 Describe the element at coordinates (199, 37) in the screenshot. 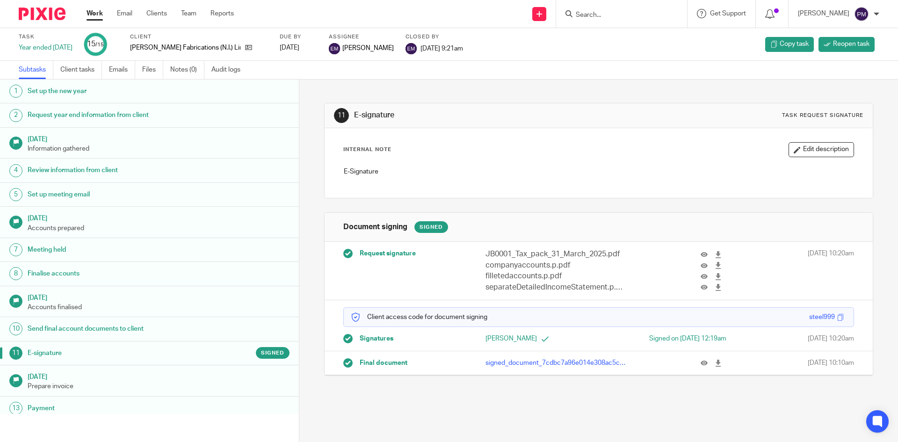

I see `label: Client` at that location.